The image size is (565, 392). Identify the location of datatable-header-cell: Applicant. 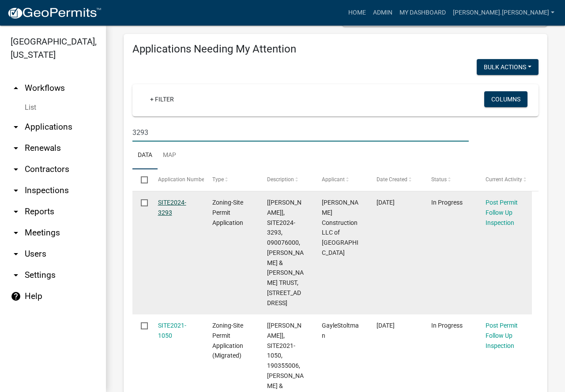
(340, 180).